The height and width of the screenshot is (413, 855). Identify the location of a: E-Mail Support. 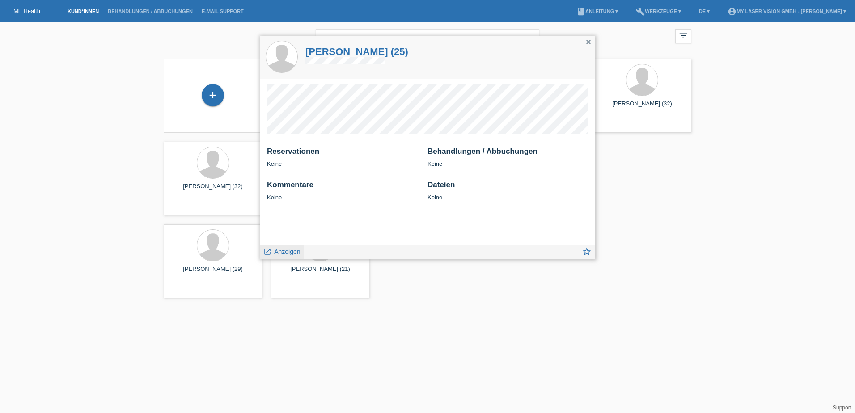
(223, 11).